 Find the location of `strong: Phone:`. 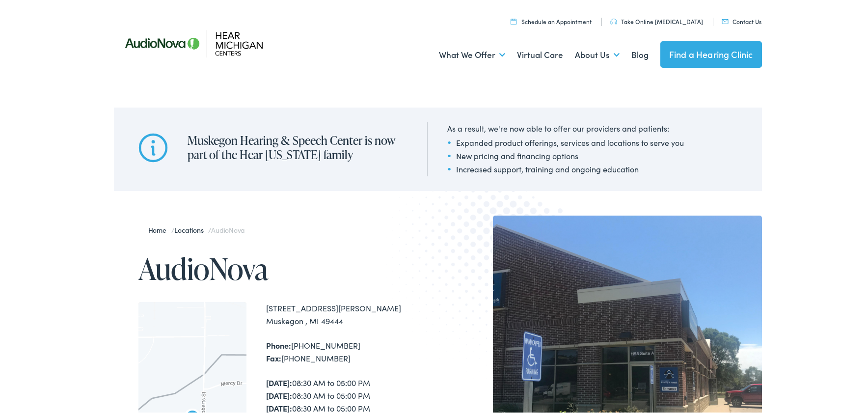

strong: Phone: is located at coordinates (278, 343).